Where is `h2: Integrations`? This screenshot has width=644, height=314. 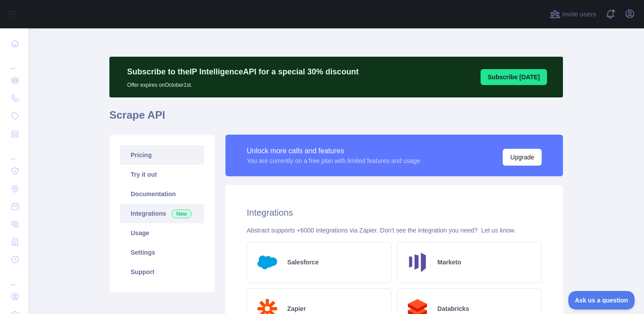 h2: Integrations is located at coordinates (395, 213).